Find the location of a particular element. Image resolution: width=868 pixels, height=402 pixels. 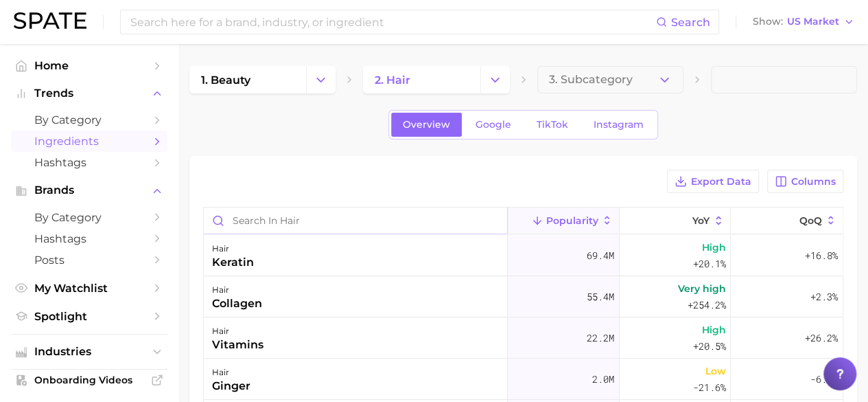

span: US Market is located at coordinates (814, 22).